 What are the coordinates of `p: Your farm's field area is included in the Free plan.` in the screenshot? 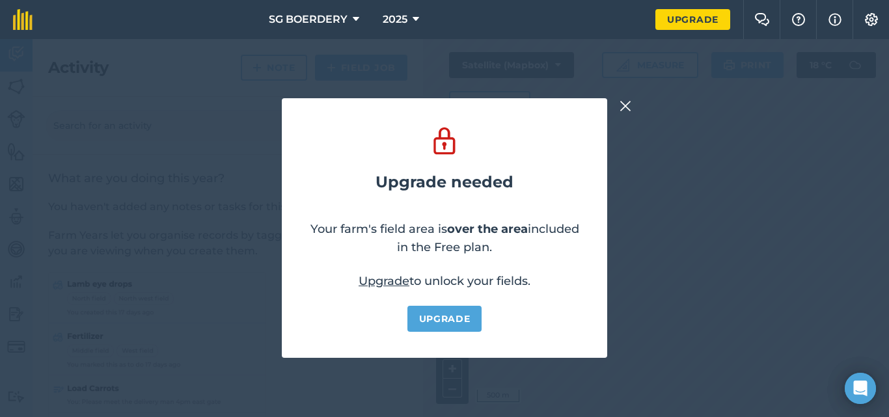 It's located at (445, 238).